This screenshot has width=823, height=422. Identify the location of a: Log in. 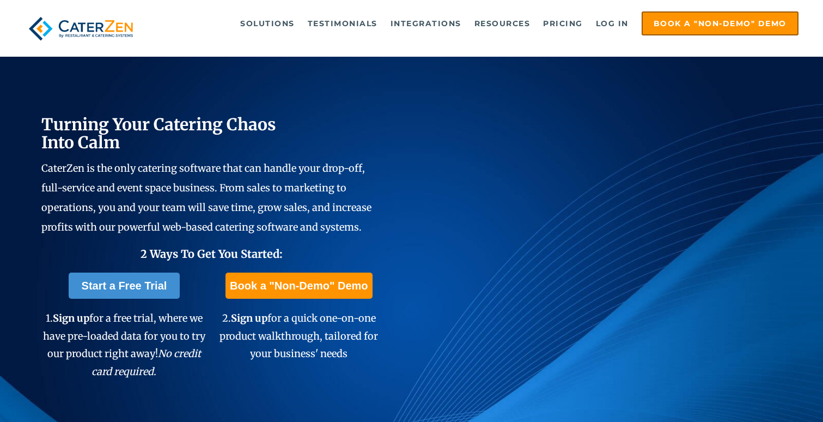
(612, 23).